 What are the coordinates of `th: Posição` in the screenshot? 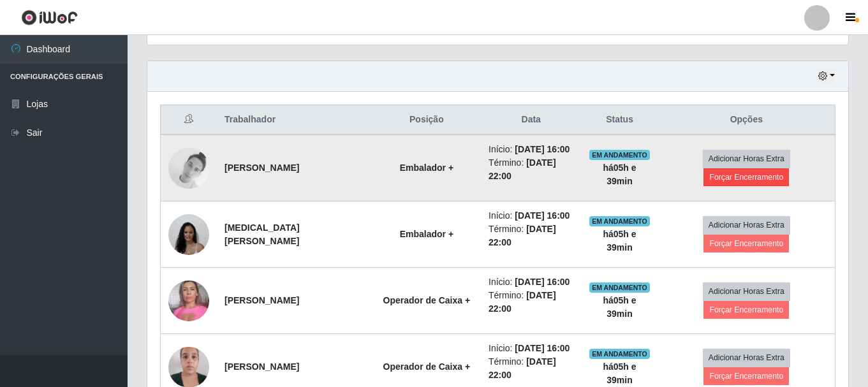 It's located at (427, 120).